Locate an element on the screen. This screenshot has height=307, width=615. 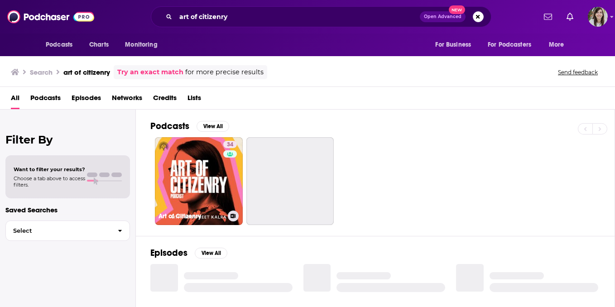
a: Try an exact match is located at coordinates (150, 72).